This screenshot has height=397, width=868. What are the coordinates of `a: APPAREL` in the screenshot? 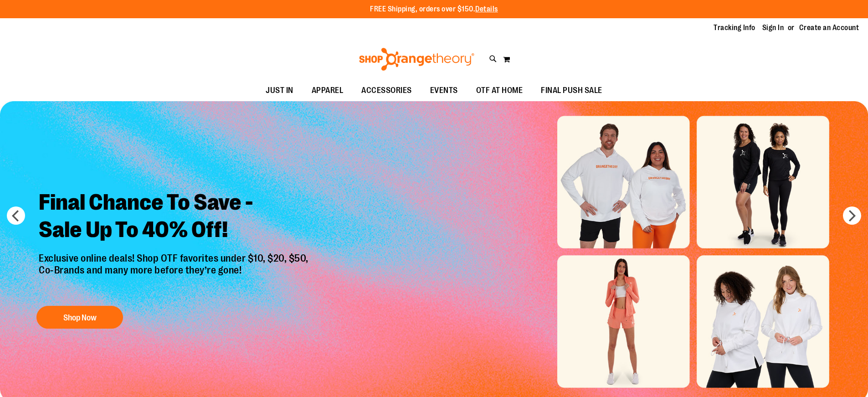 It's located at (328, 91).